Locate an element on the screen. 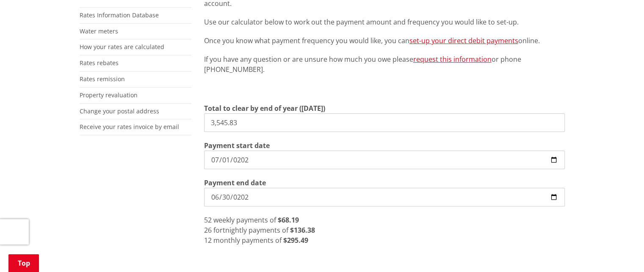 This screenshot has width=644, height=272. span: 12 is located at coordinates (208, 240).